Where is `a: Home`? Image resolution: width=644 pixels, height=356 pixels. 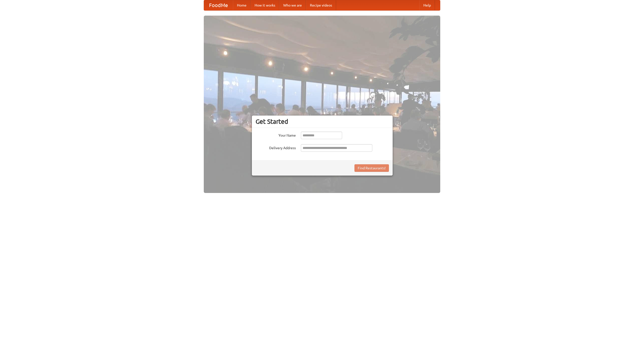 a: Home is located at coordinates (242, 5).